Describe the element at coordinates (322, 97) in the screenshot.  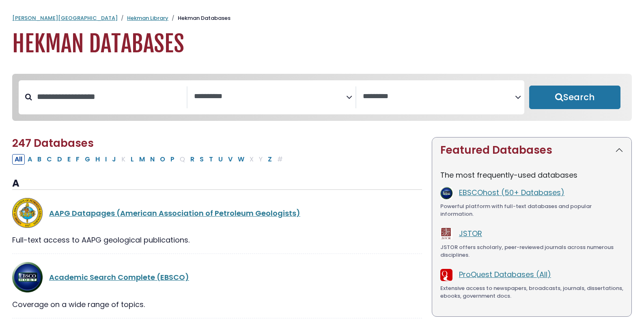
I see `nav: Search filters` at that location.